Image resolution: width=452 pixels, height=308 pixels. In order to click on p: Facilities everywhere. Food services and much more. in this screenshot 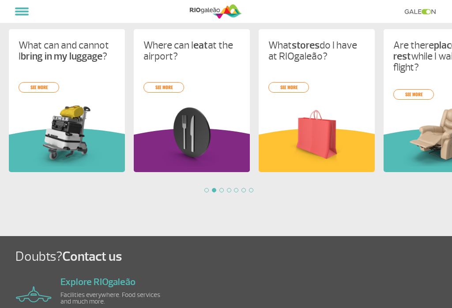, I will do `click(111, 298)`.